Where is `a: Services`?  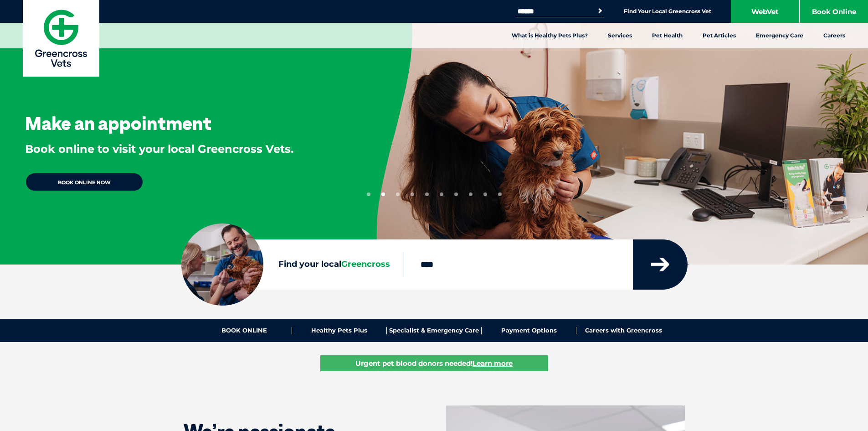 a: Services is located at coordinates (619, 35).